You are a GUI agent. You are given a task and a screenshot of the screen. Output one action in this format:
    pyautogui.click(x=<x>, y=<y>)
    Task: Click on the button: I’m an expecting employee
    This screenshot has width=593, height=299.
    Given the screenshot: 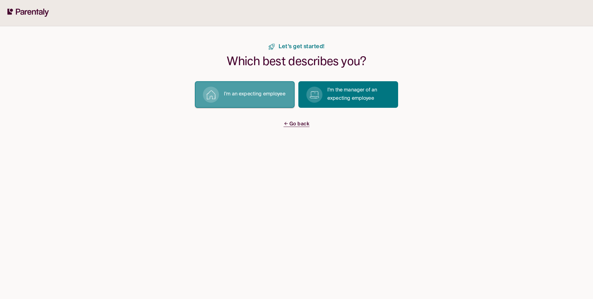 What is the action you would take?
    pyautogui.click(x=245, y=95)
    